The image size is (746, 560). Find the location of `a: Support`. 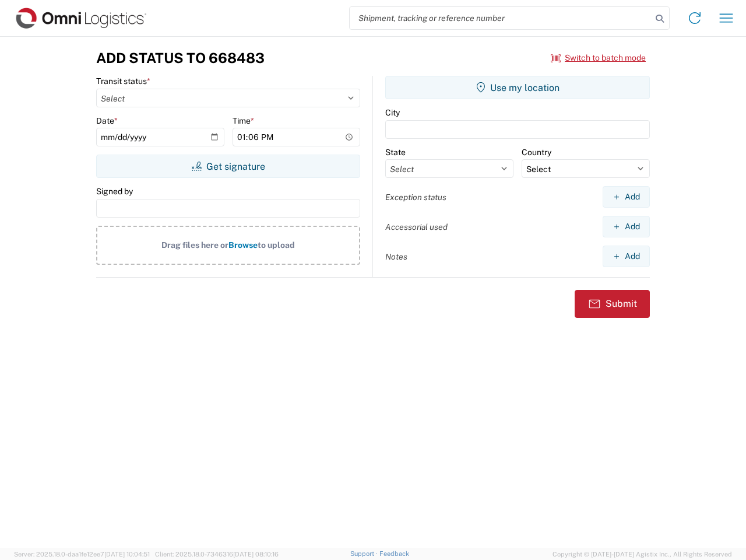

a: Support is located at coordinates (365, 553).